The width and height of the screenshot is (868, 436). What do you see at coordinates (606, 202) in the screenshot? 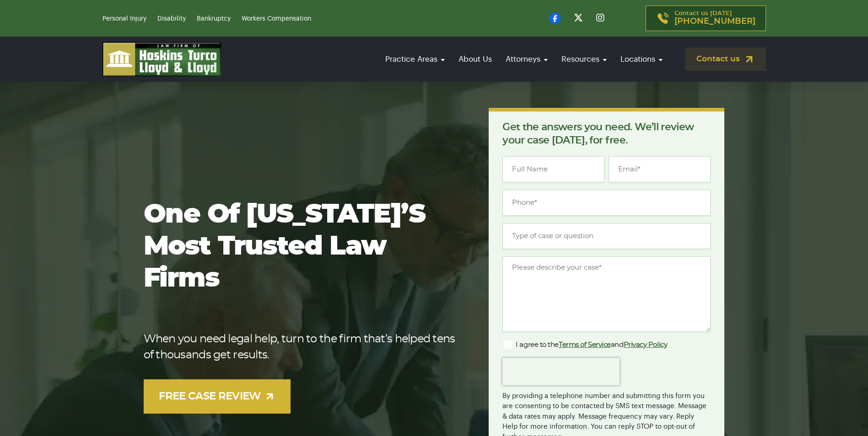
I see `input: Phone*` at bounding box center [606, 202].